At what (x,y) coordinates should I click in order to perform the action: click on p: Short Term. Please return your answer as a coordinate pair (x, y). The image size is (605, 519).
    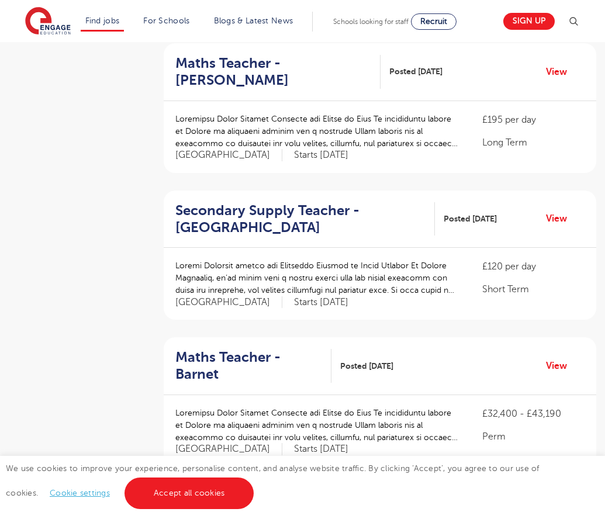
    Looking at the image, I should click on (533, 289).